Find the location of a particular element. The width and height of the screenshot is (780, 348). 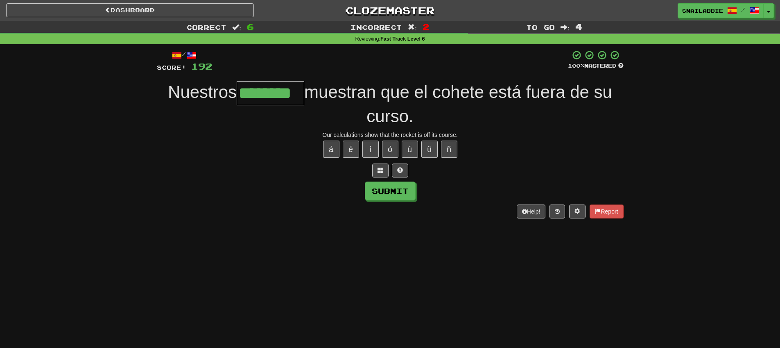

button: í is located at coordinates (371, 149).